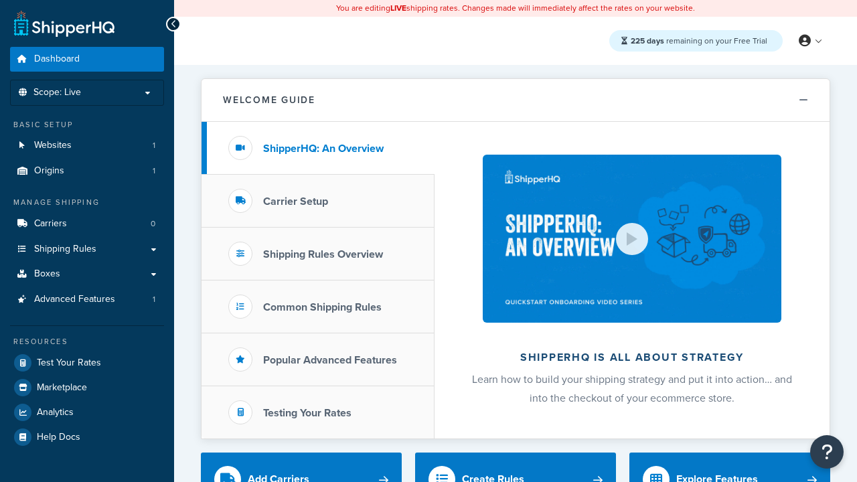 The image size is (857, 482). Describe the element at coordinates (47, 274) in the screenshot. I see `span: Boxes` at that location.